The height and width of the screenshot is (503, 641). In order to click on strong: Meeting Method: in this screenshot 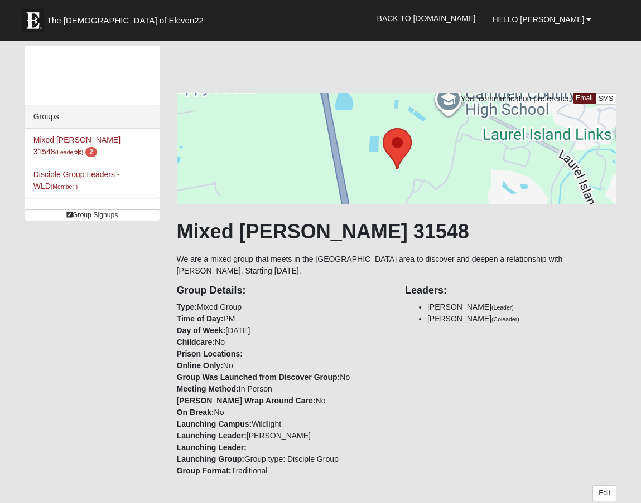, I will do `click(207, 389)`.